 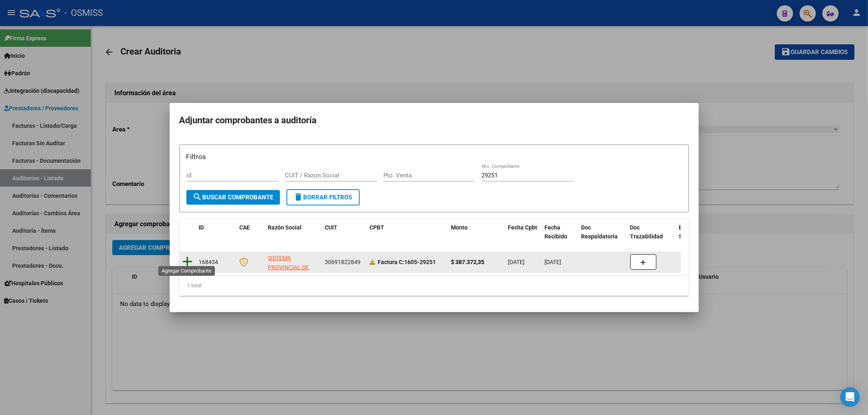 What do you see at coordinates (289, 267) in the screenshot?
I see `span: SISTEMA PROVINCIAL DE SALUD` at bounding box center [289, 267].